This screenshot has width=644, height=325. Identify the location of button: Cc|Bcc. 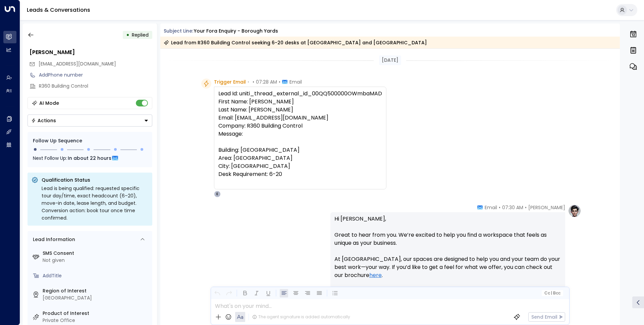
(552, 293).